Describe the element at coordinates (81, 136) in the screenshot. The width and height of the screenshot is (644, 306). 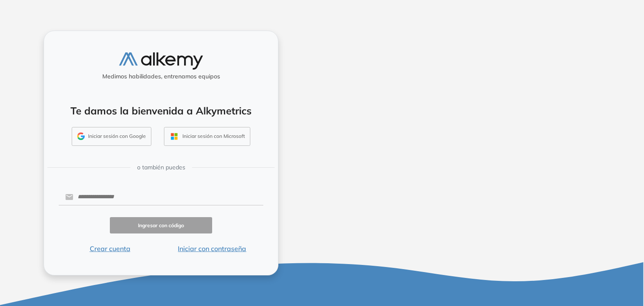
I see `img: GMAIL_ICON` at that location.